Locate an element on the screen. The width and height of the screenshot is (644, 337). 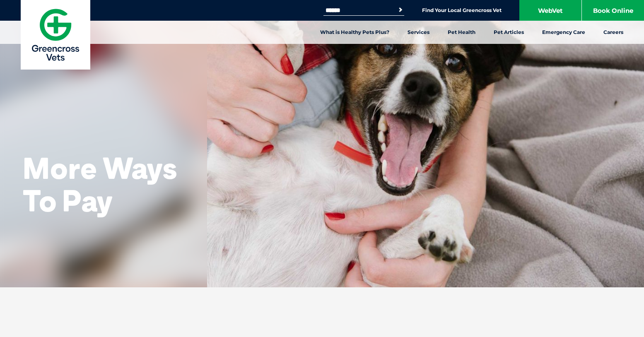
a: Pet Health is located at coordinates (461, 32).